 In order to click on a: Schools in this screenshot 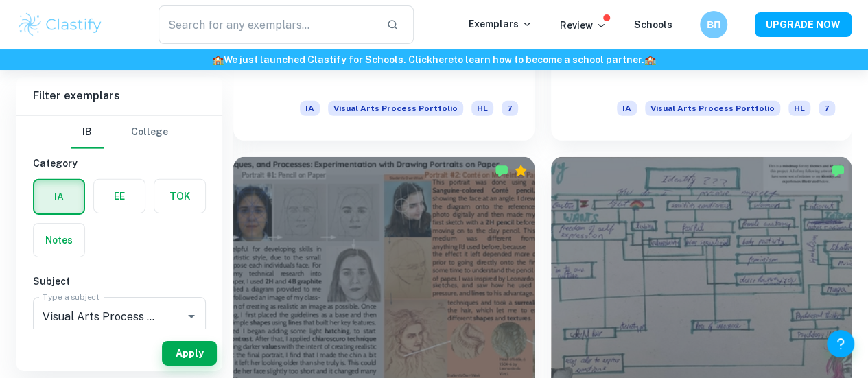, I will do `click(653, 25)`.